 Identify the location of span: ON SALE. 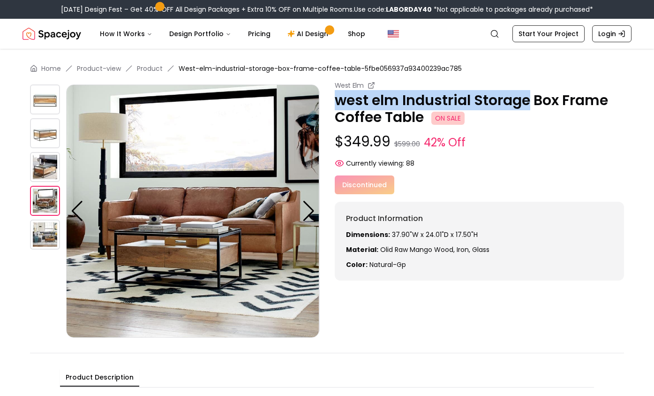
(448, 118).